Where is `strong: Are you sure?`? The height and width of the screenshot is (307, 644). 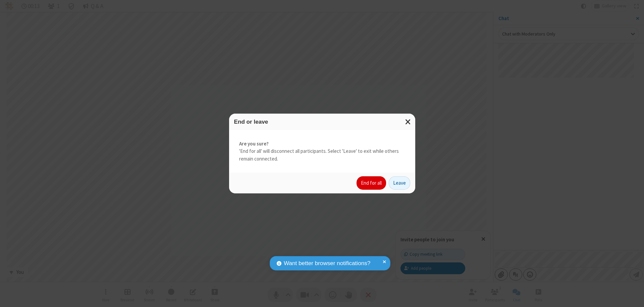
strong: Are you sure? is located at coordinates (322, 144).